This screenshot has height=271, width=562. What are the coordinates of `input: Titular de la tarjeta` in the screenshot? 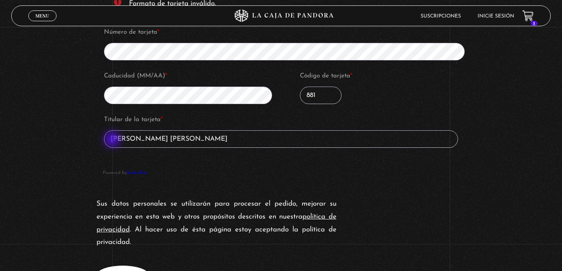 It's located at (281, 139).